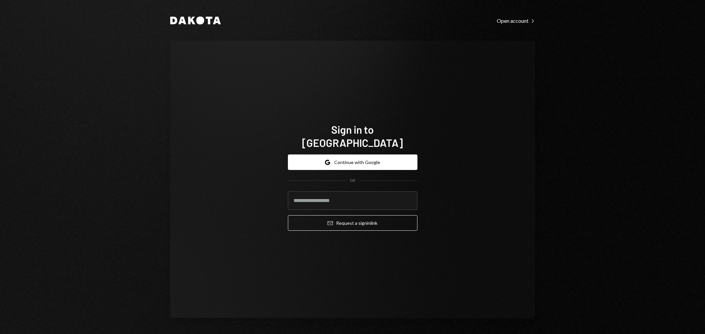 The height and width of the screenshot is (334, 705). What do you see at coordinates (516, 21) in the screenshot?
I see `div: Open account` at bounding box center [516, 21].